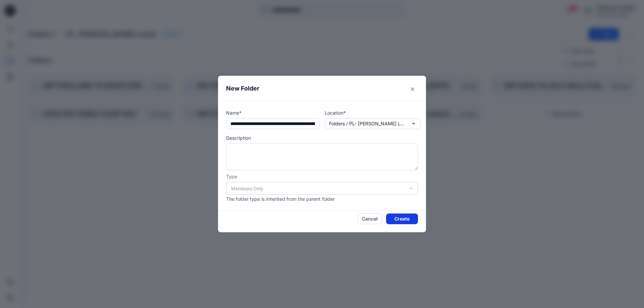 Image resolution: width=644 pixels, height=308 pixels. Describe the element at coordinates (322, 138) in the screenshot. I see `p: Description` at that location.